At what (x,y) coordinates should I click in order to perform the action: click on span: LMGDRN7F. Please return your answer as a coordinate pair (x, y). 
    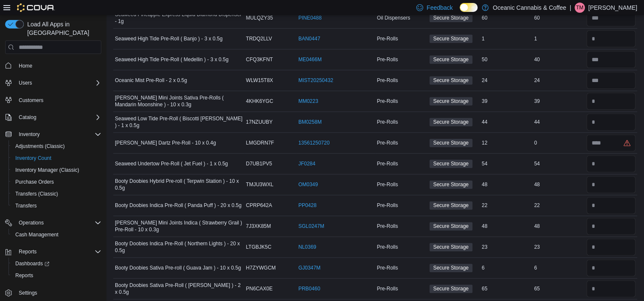
    Looking at the image, I should click on (260, 143).